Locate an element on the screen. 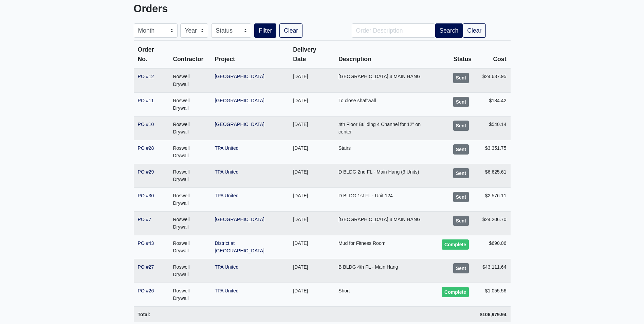 This screenshot has height=324, width=644. td: $184.42 is located at coordinates (493, 104).